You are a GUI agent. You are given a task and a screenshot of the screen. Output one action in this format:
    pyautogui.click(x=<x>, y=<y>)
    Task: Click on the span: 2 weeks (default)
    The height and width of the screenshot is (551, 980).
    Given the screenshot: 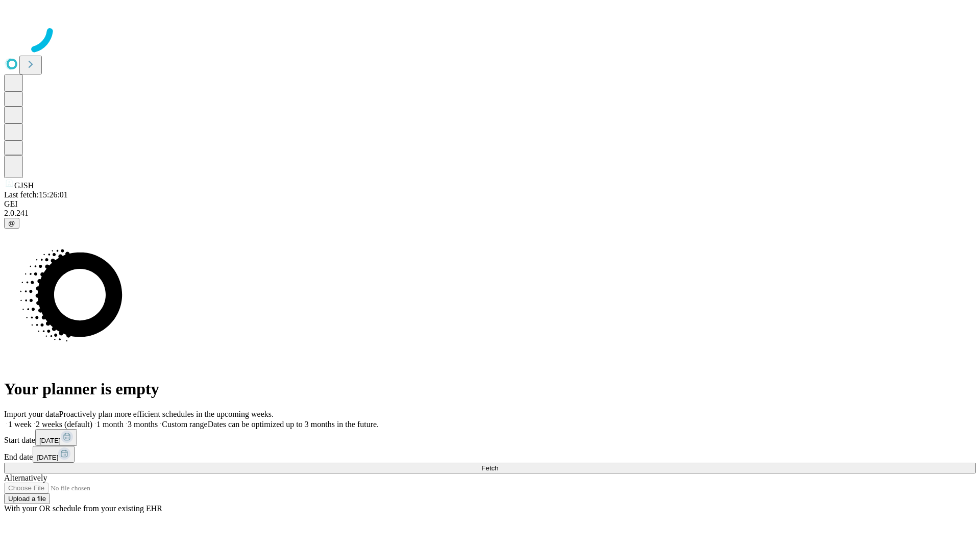 What is the action you would take?
    pyautogui.click(x=64, y=423)
    